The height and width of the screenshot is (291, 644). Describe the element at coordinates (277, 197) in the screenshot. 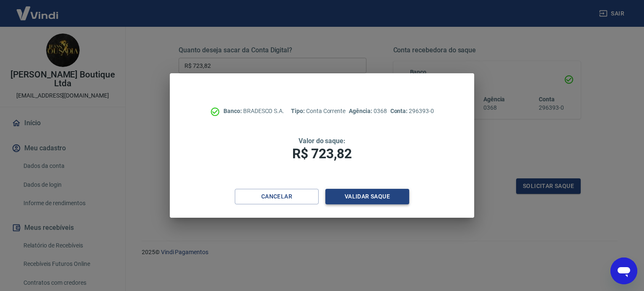

I see `button: Cancelar` at that location.